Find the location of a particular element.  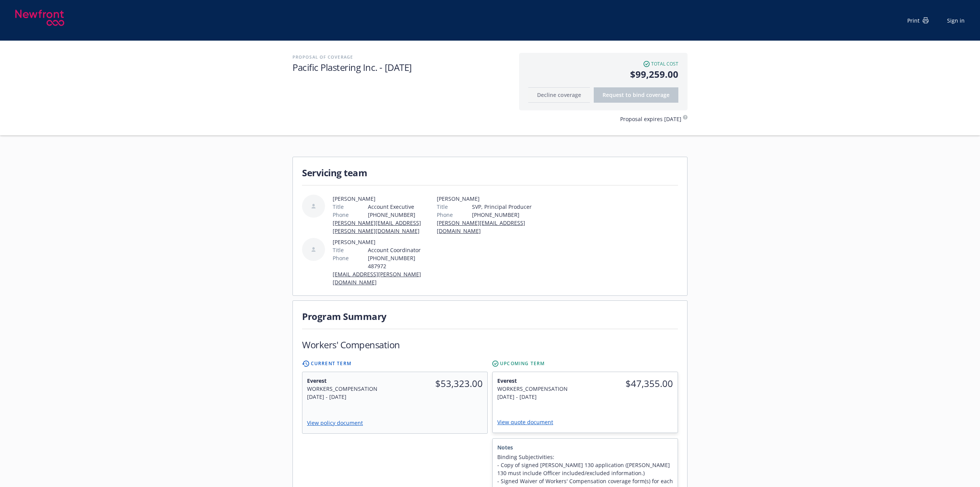

span: coverage is located at coordinates (658, 95).